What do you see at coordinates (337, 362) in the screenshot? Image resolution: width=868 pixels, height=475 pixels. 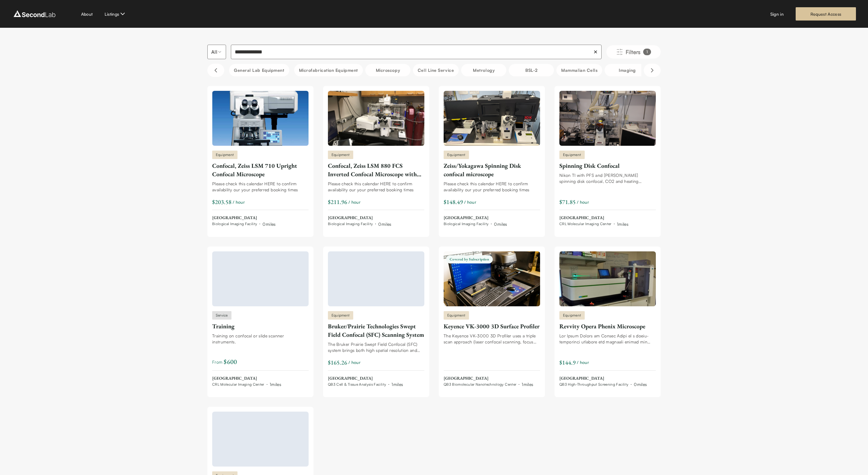 I see `div: $165.26` at bounding box center [337, 362].